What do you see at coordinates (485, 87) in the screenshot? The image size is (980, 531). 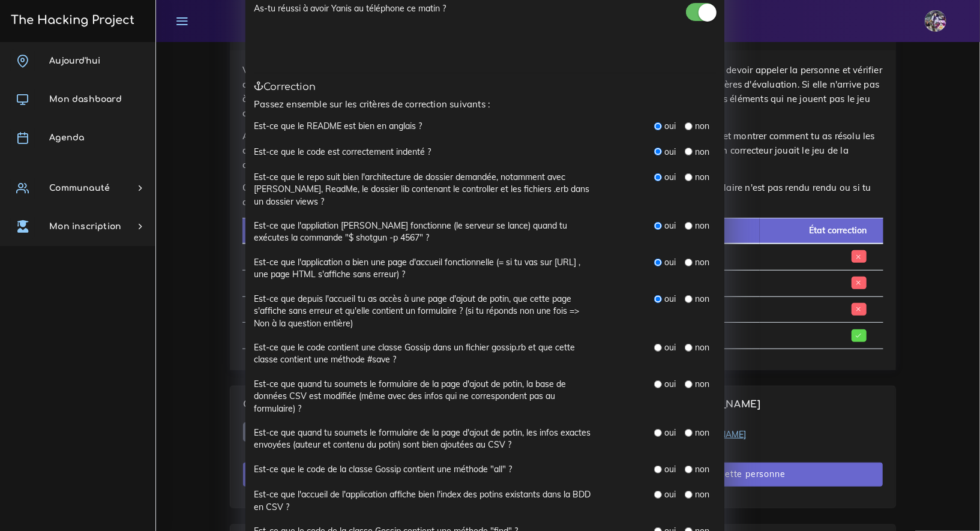 I see `h5: Correction` at bounding box center [485, 87].